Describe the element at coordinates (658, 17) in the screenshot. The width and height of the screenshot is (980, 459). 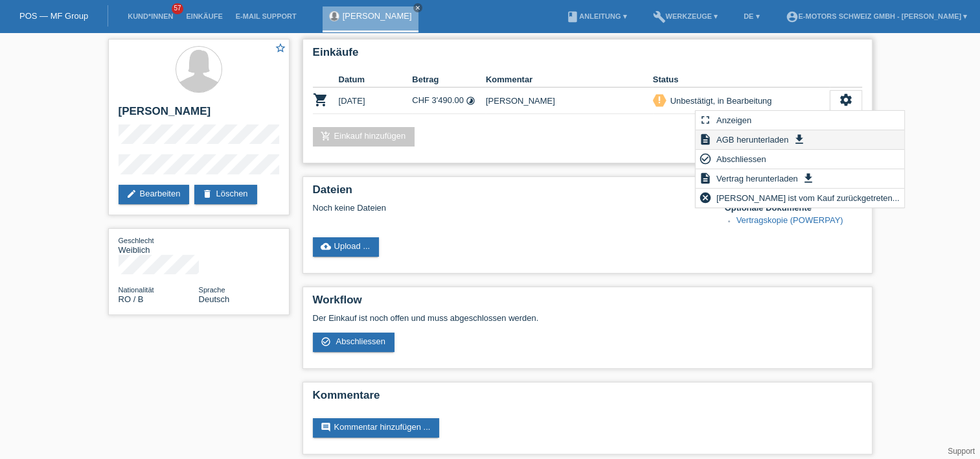
I see `i: build` at that location.